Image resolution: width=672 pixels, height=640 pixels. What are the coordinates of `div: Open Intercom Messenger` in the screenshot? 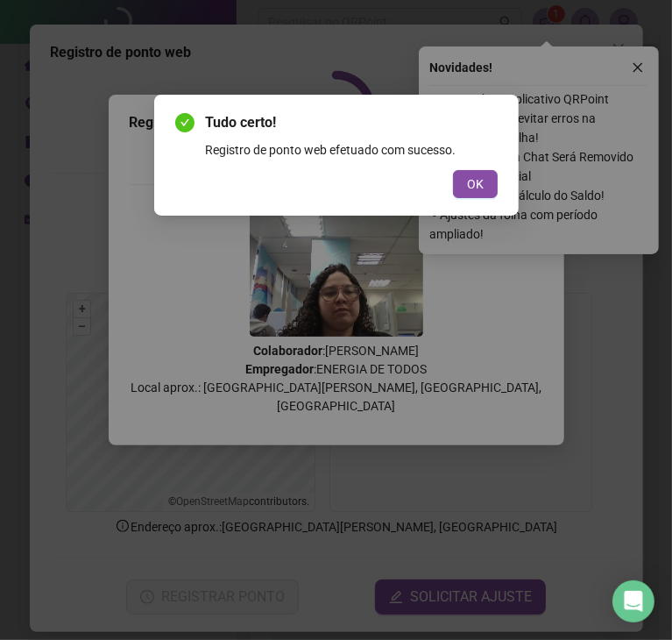 It's located at (633, 601).